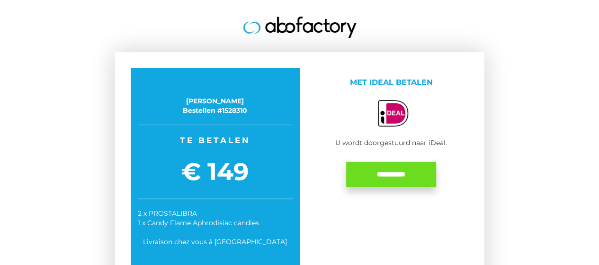 Image resolution: width=599 pixels, height=265 pixels. What do you see at coordinates (215, 218) in the screenshot?
I see `div: 2 x PROSTALIBRA 1 x Candy Flame Aphrodisiac candies` at bounding box center [215, 218].